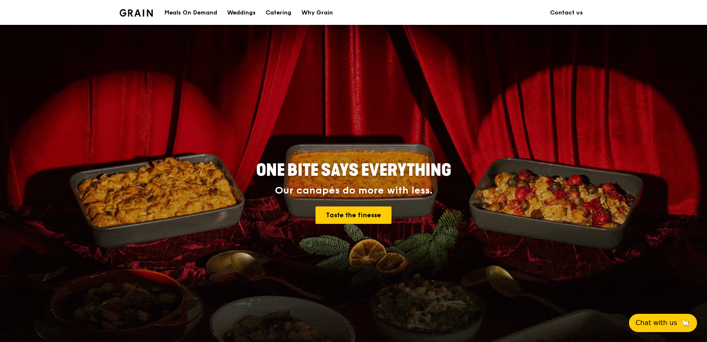 Image resolution: width=707 pixels, height=342 pixels. What do you see at coordinates (353, 215) in the screenshot?
I see `a: Taste the finesse` at bounding box center [353, 215].